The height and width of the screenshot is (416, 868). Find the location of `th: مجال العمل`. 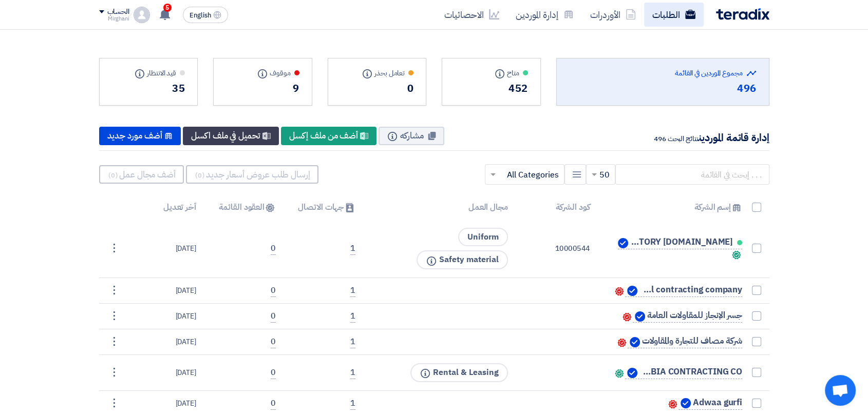

th: مجال العمل is located at coordinates (440, 207).